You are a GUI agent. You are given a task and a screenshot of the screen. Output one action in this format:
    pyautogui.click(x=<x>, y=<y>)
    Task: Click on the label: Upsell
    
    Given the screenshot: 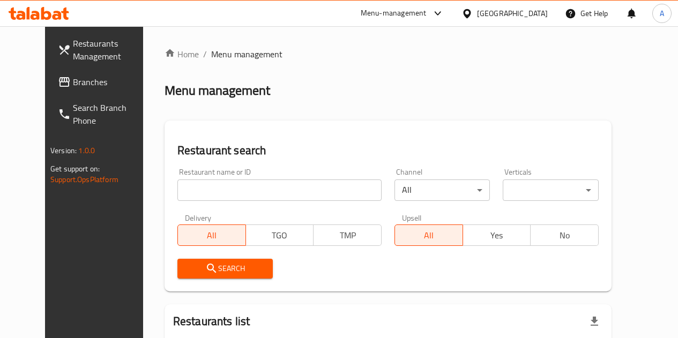 What is the action you would take?
    pyautogui.click(x=412, y=218)
    